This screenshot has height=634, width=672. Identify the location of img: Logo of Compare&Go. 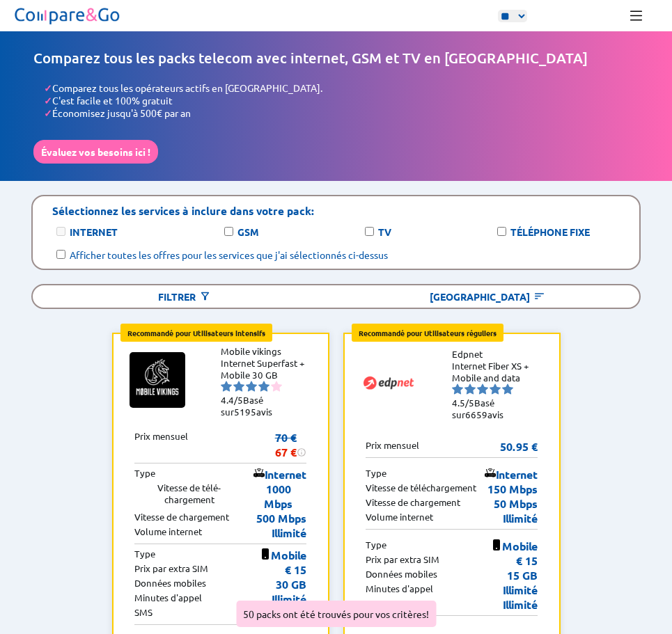
(68, 15).